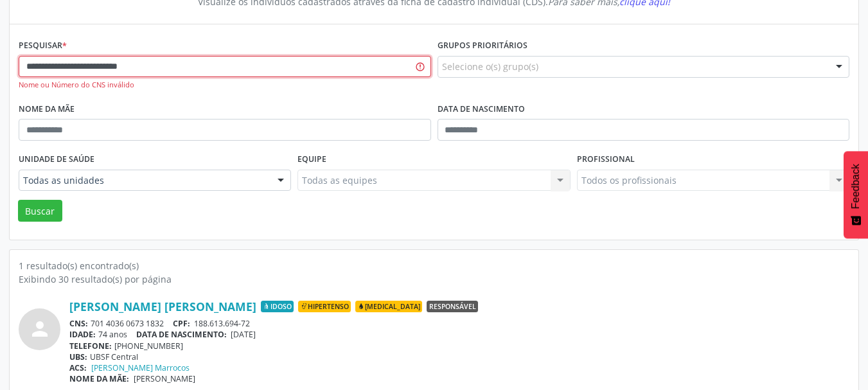 Image resolution: width=868 pixels, height=390 pixels. What do you see at coordinates (856, 186) in the screenshot?
I see `span: Feedback` at bounding box center [856, 186].